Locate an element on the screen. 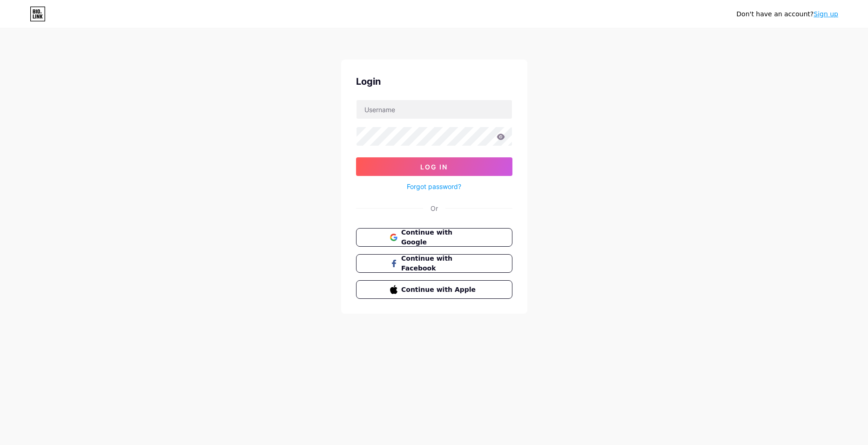 Image resolution: width=868 pixels, height=445 pixels. button: Log In is located at coordinates (434, 167).